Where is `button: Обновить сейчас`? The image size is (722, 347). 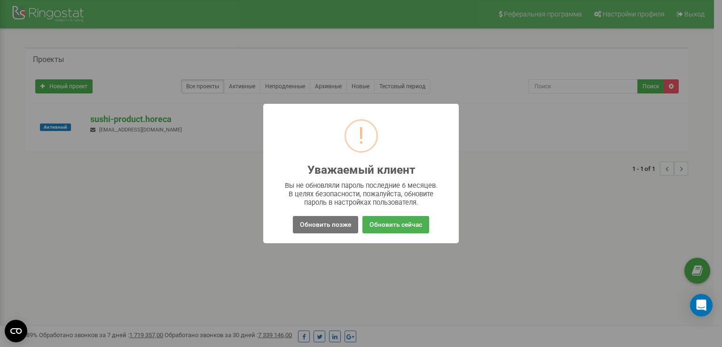
button: Обновить сейчас is located at coordinates (396, 225).